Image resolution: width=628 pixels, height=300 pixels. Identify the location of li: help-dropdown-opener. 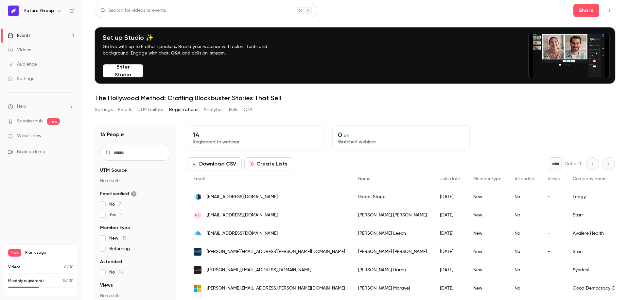
(41, 107).